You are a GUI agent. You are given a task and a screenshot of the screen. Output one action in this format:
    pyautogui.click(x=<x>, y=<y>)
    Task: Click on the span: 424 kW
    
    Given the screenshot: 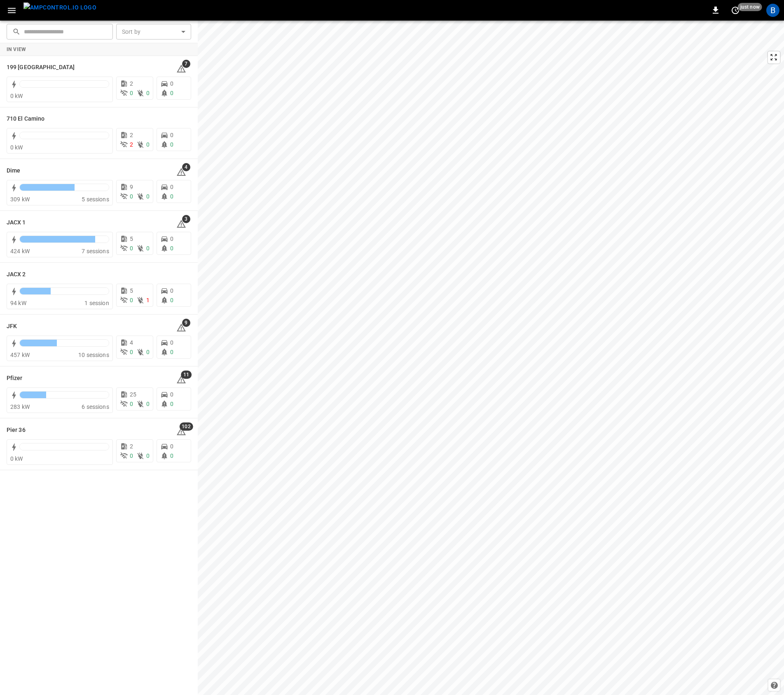 What is the action you would take?
    pyautogui.click(x=19, y=251)
    